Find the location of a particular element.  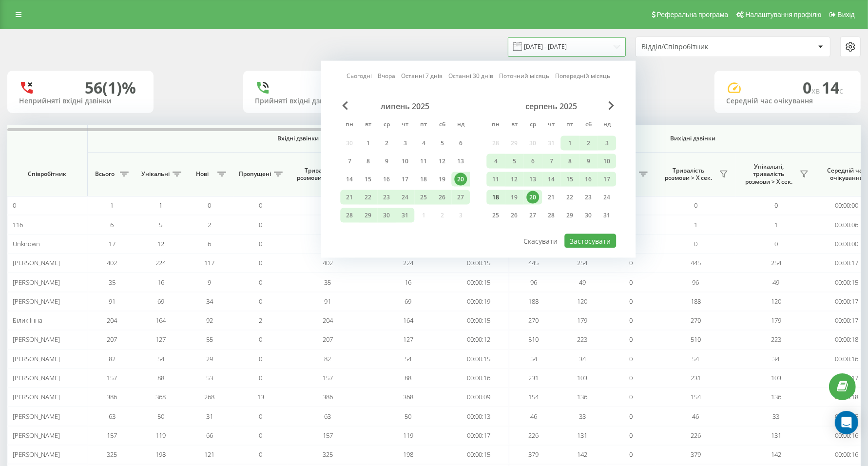

div: нд 24 серп 2025 р. is located at coordinates (607, 197).